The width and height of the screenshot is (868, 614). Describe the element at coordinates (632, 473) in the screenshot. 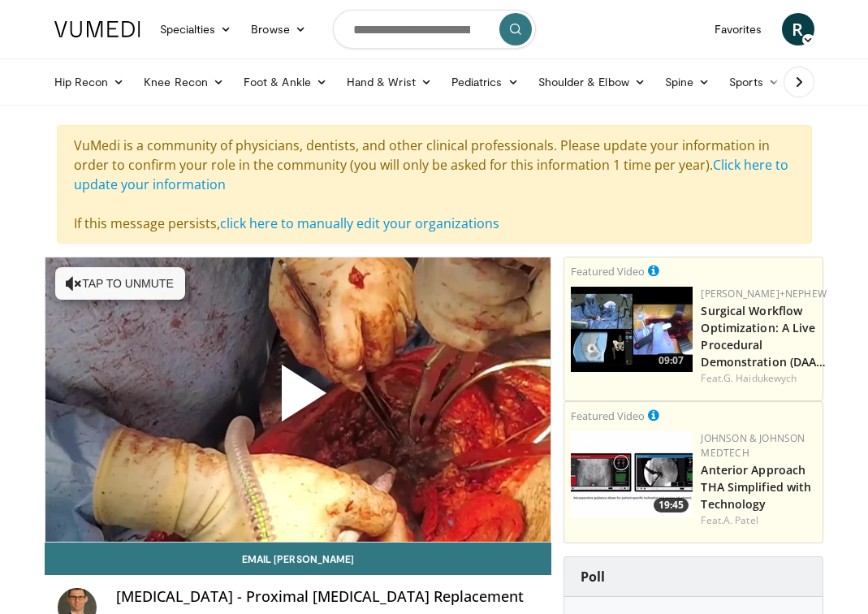

I see `a: 19:45` at that location.